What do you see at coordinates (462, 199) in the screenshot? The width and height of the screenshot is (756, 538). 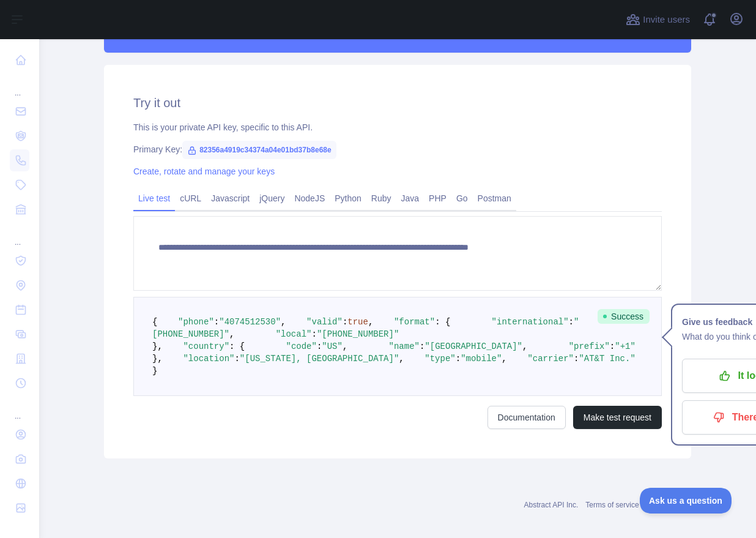 I see `a: Go` at bounding box center [462, 199].